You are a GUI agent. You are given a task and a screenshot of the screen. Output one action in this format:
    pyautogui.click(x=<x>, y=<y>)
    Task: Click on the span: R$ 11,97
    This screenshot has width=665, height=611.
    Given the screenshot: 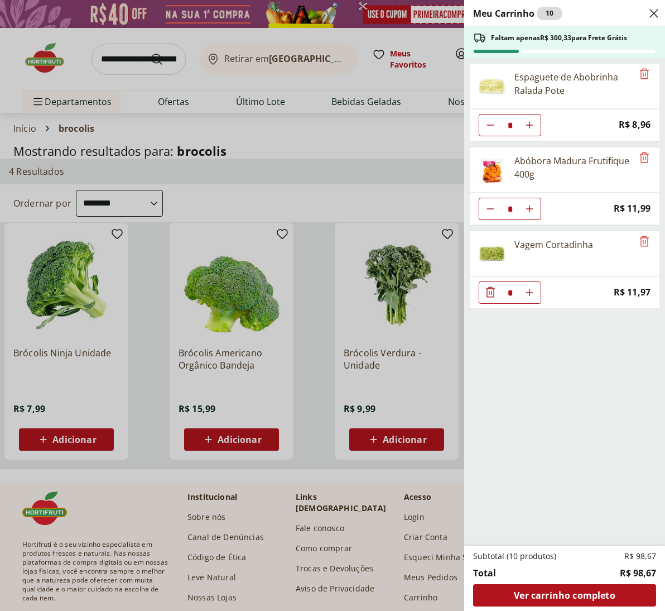 What is the action you would take?
    pyautogui.click(x=633, y=292)
    